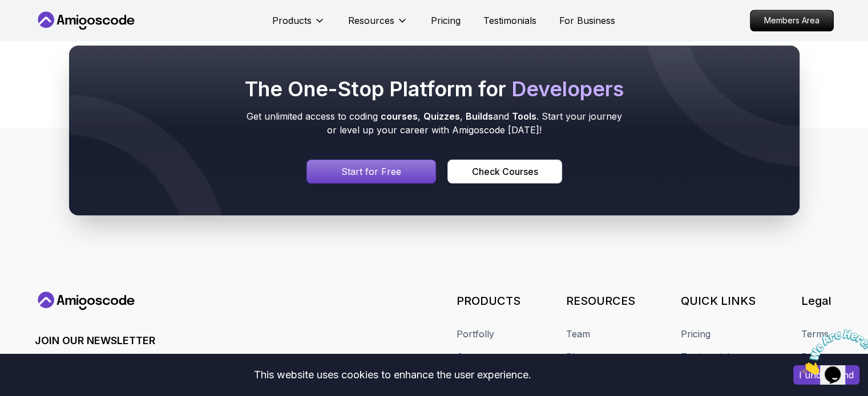 The height and width of the screenshot is (396, 868). I want to click on h3: PRODUCTS, so click(488, 301).